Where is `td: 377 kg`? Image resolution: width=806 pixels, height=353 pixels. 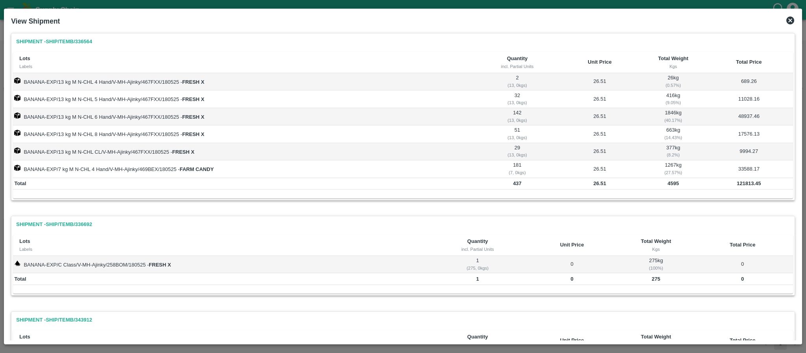 td: 377 kg is located at coordinates (673, 152).